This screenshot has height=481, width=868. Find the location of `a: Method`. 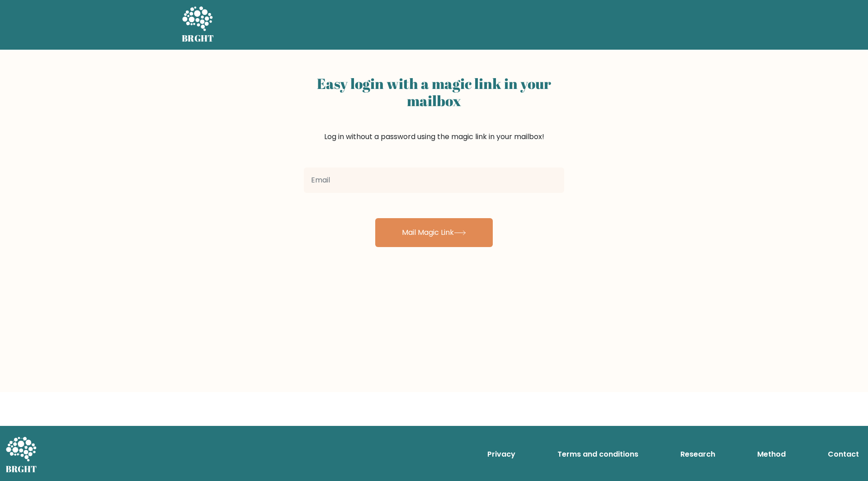

a: Method is located at coordinates (771, 454).